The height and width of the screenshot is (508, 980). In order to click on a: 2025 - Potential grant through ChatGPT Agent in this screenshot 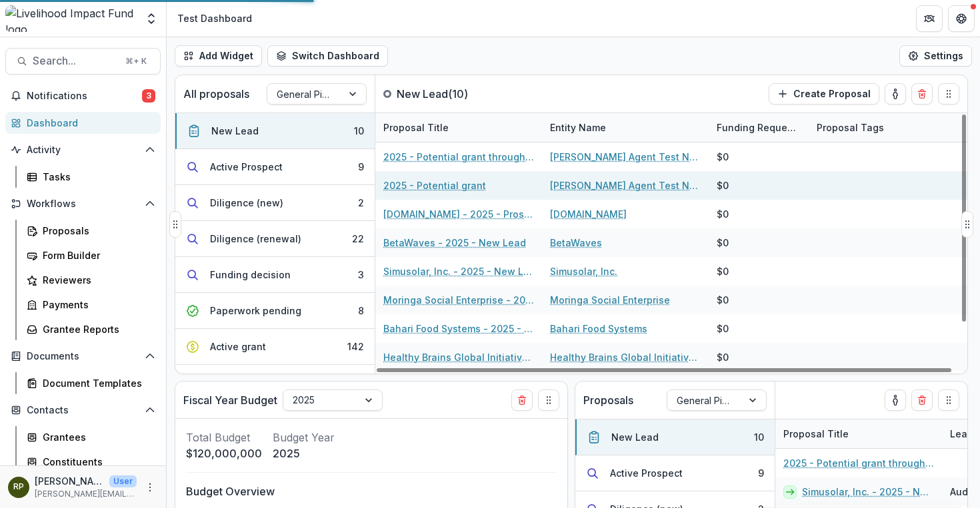, I will do `click(859, 463)`.